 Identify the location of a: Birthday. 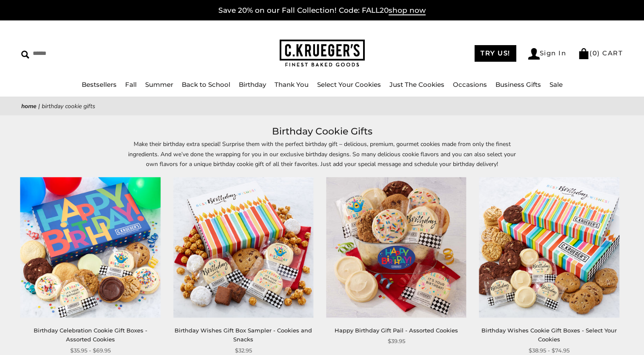
(253, 84).